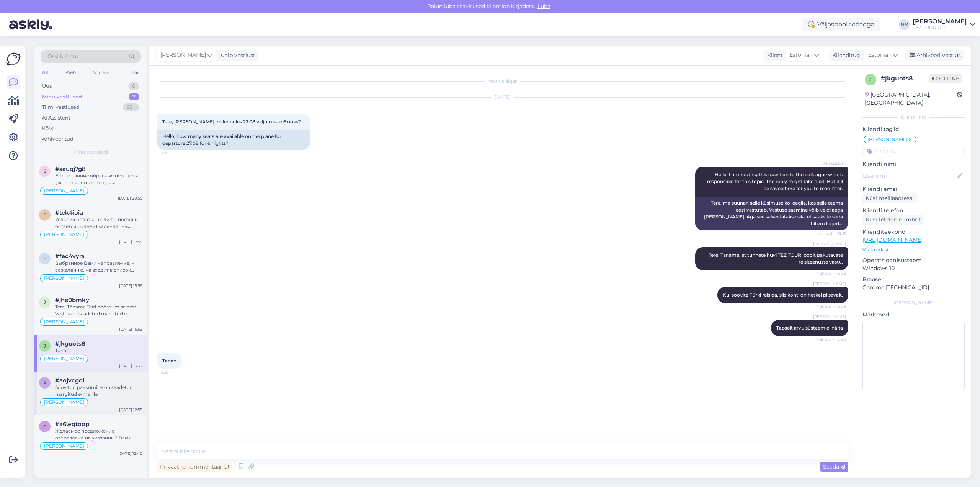  What do you see at coordinates (45, 171) in the screenshot?
I see `span: s` at bounding box center [45, 171].